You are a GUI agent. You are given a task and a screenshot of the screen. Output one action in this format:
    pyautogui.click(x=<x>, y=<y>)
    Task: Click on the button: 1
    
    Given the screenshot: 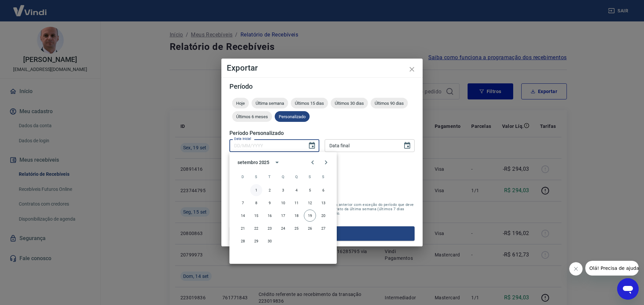 What is the action you would take?
    pyautogui.click(x=256, y=190)
    